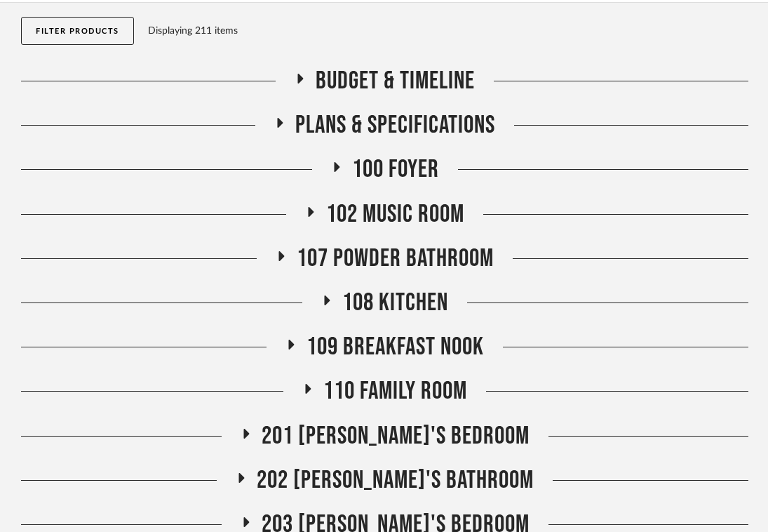 This screenshot has height=532, width=768. I want to click on span: 107 Powder Bathroom, so click(395, 259).